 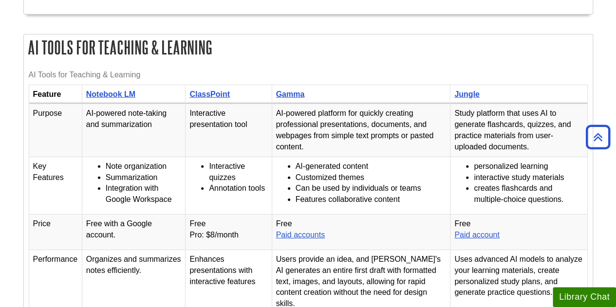 What do you see at coordinates (55, 130) in the screenshot?
I see `td: Purpose` at bounding box center [55, 130].